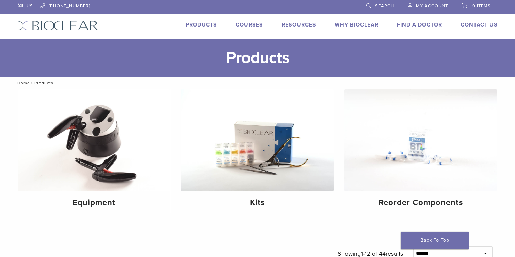 Image resolution: width=515 pixels, height=257 pixels. Describe the element at coordinates (421, 140) in the screenshot. I see `img: Reorder Components` at that location.